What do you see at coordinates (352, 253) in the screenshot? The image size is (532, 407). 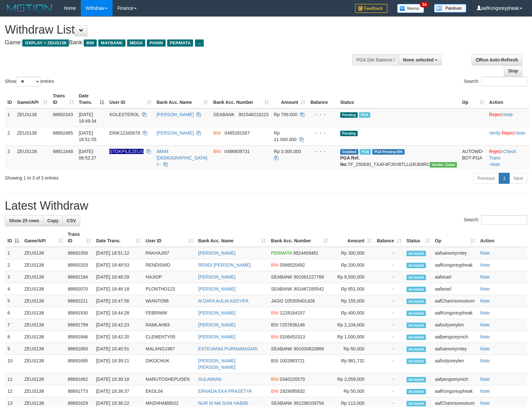 I see `td: Rp 300,000` at bounding box center [352, 253].